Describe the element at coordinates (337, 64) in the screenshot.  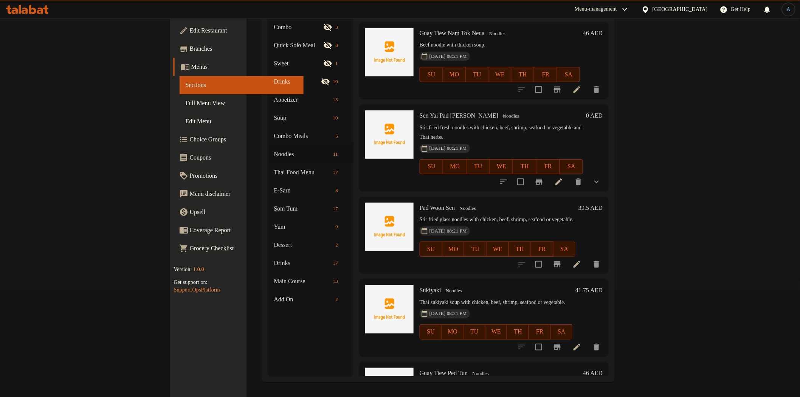
I see `span: 1` at that location.